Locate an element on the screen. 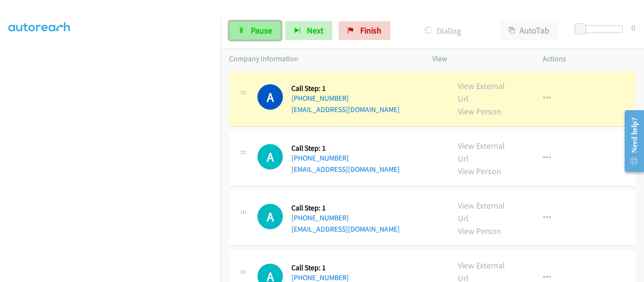  div: The call is yet to be attempted is located at coordinates (270, 217).